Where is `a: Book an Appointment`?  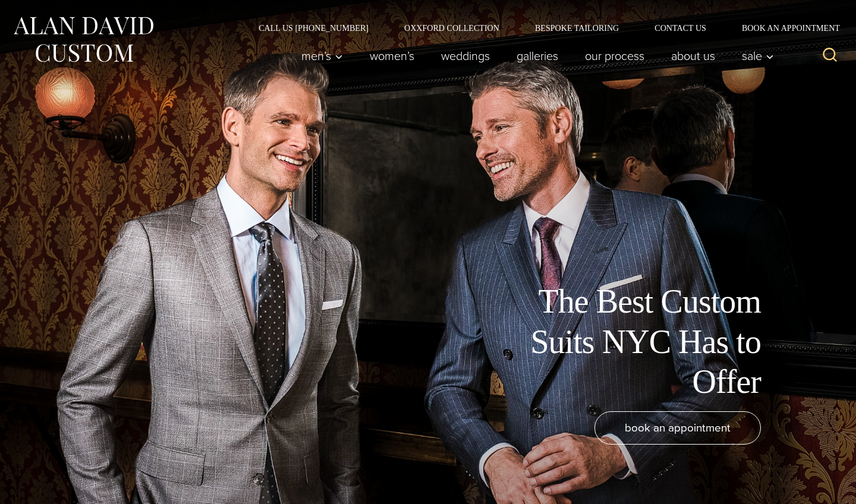
a: Book an Appointment is located at coordinates (784, 28).